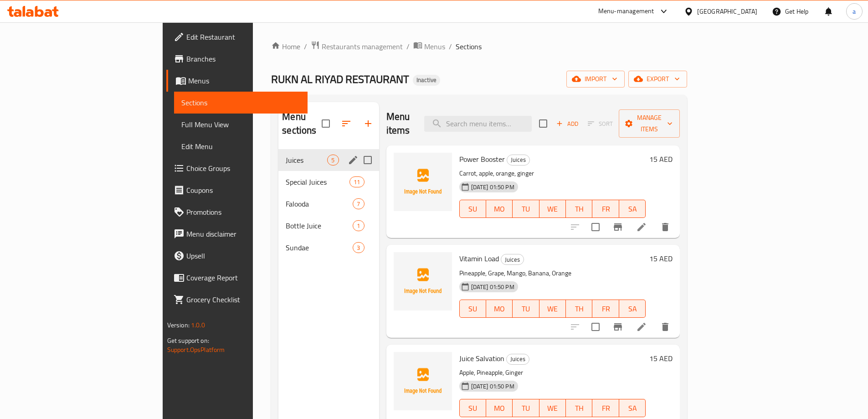 Image resolution: width=868 pixels, height=419 pixels. What do you see at coordinates (241, 124) in the screenshot?
I see `span: Full Menu View` at bounding box center [241, 124].